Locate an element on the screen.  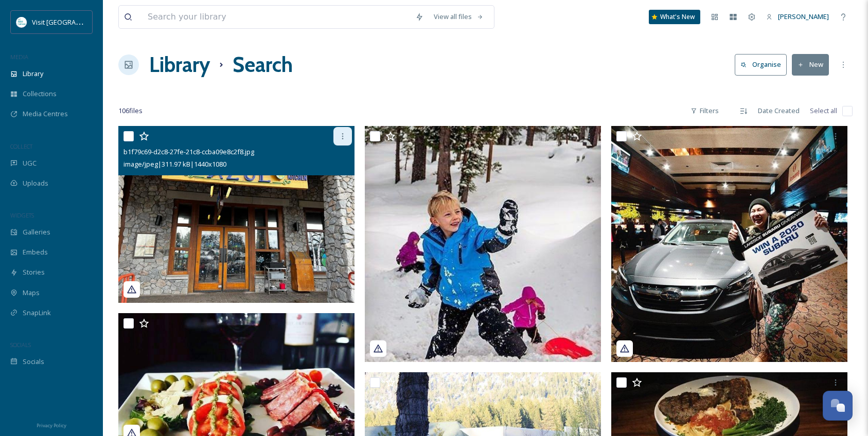
a: Privacy Policy is located at coordinates (51, 424).